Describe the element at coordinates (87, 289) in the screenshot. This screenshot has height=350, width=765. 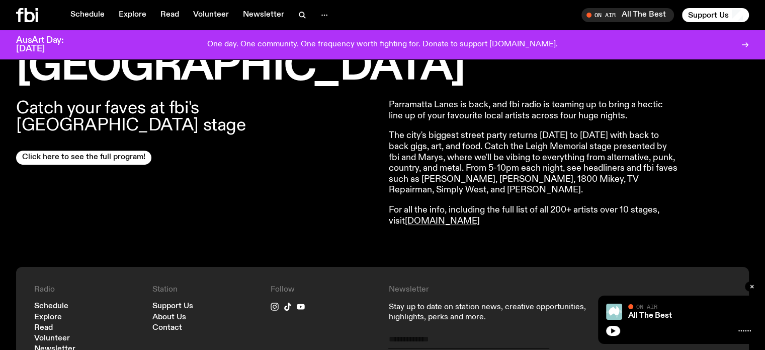
I see `h4: Radio` at that location.